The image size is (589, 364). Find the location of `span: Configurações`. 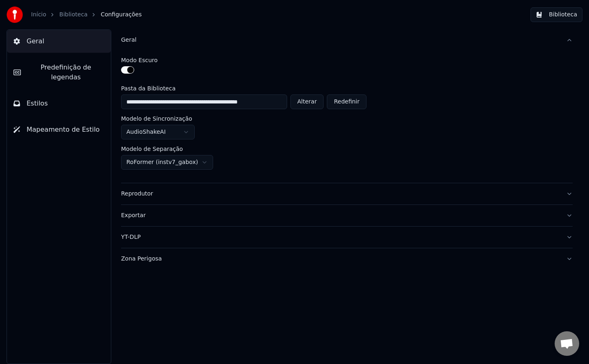

span: Configurações is located at coordinates (121, 15).